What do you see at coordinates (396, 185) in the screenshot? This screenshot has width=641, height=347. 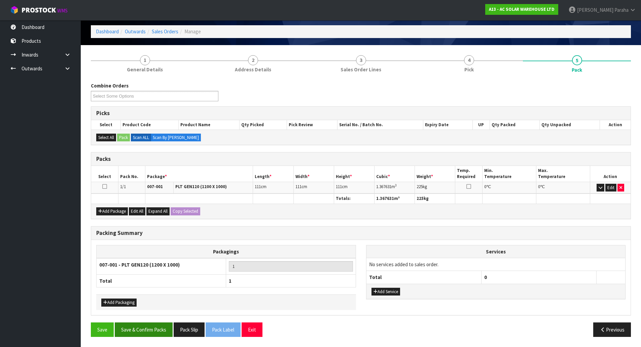 I see `sup: 3` at bounding box center [396, 185].